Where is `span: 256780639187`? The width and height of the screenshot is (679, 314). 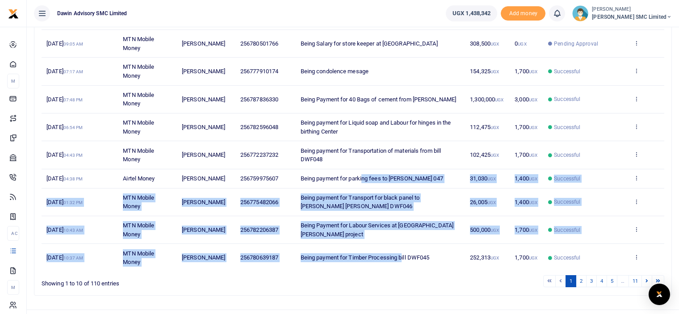 span: 256780639187 is located at coordinates (259, 257).